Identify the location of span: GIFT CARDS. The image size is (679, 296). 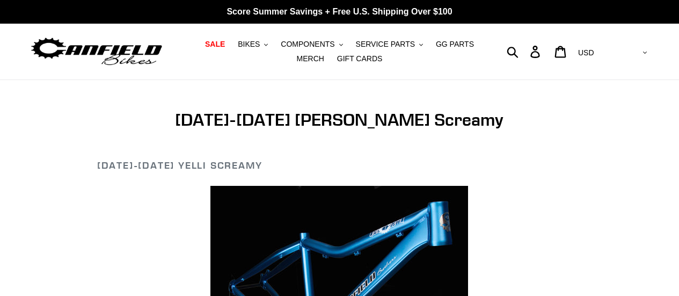
(360, 59).